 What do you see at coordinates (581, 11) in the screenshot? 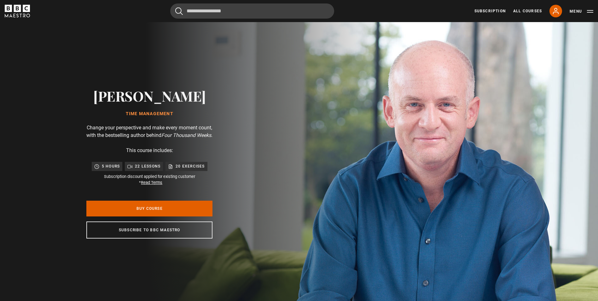
I see `button: Toggle navigation` at bounding box center [581, 11].